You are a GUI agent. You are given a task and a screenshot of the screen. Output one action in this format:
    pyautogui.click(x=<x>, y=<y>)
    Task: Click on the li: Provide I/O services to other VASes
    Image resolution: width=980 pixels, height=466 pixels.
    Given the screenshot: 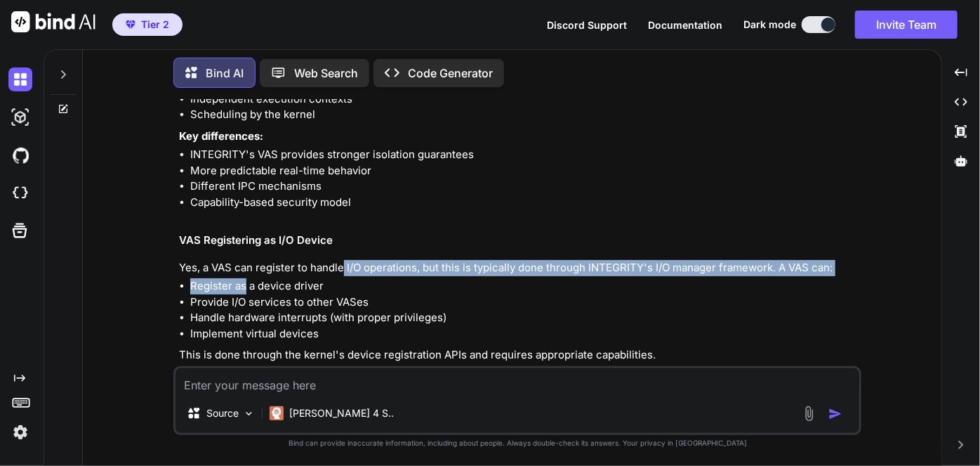 What is the action you would take?
    pyautogui.click(x=524, y=302)
    